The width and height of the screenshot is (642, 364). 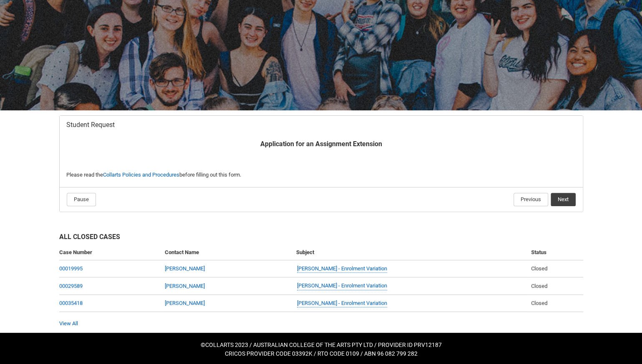 What do you see at coordinates (90, 125) in the screenshot?
I see `span: Student Request` at bounding box center [90, 125].